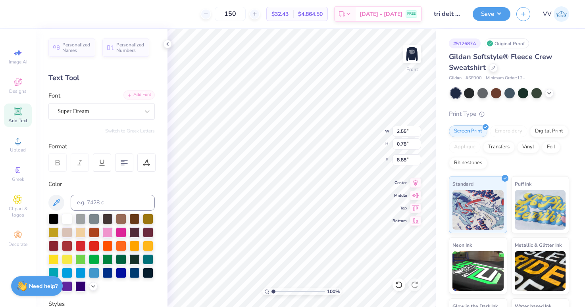 This screenshot has height=307, width=585. I want to click on img: Puff Ink, so click(540, 210).